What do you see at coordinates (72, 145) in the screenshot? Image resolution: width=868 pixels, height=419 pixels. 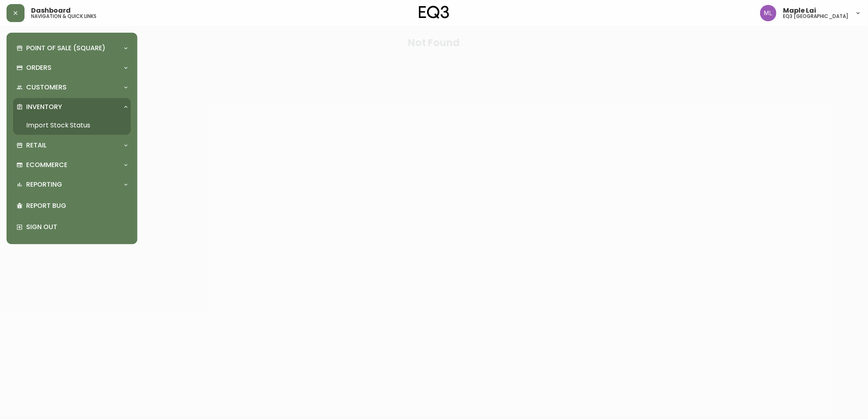 I see `div: Retail` at bounding box center [72, 145].